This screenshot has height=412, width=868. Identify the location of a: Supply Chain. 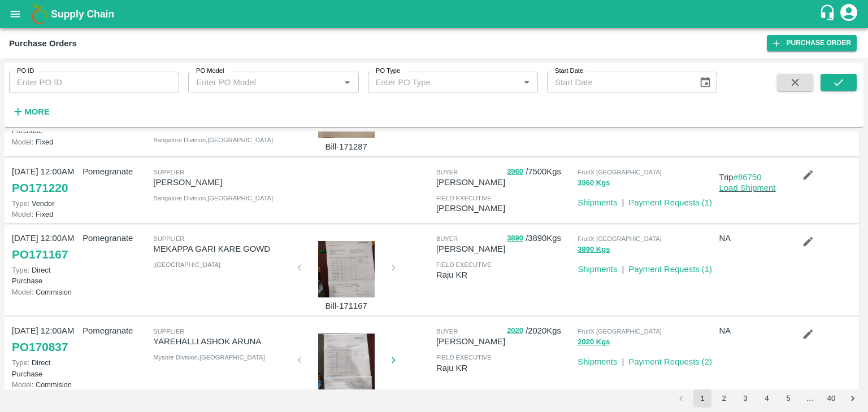
(434, 14).